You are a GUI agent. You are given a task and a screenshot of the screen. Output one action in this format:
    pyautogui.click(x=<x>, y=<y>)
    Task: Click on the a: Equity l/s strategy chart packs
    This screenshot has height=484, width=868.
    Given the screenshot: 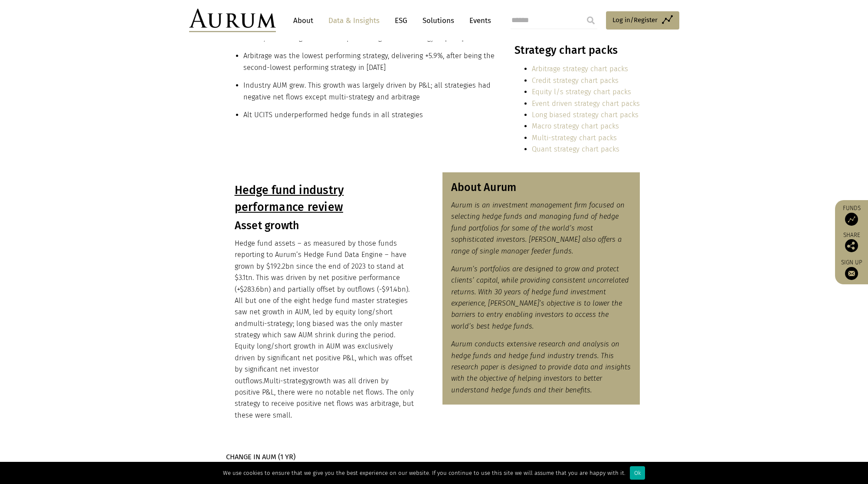 What is the action you would take?
    pyautogui.click(x=581, y=92)
    